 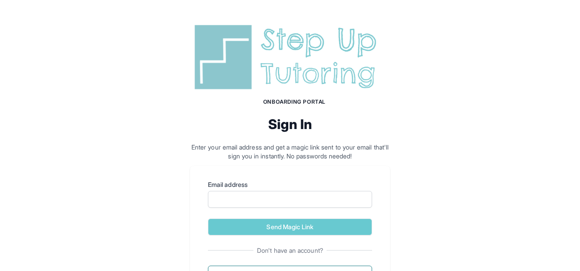 What do you see at coordinates (290, 124) in the screenshot?
I see `h2: Sign In` at bounding box center [290, 124].